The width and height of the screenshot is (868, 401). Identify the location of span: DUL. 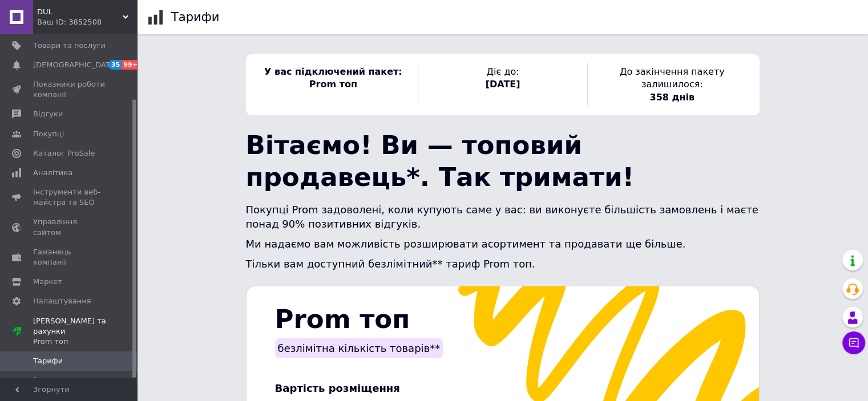
(80, 12).